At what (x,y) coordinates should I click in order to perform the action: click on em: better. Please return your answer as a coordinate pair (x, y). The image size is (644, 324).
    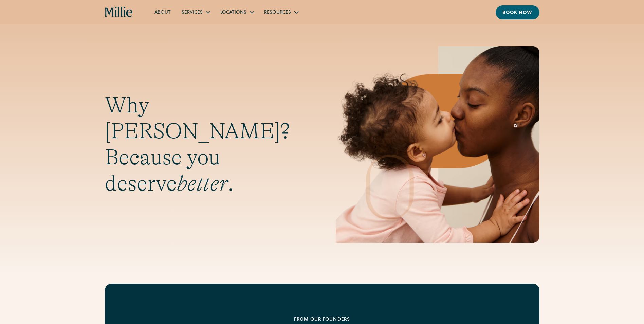
    Looking at the image, I should click on (202, 184).